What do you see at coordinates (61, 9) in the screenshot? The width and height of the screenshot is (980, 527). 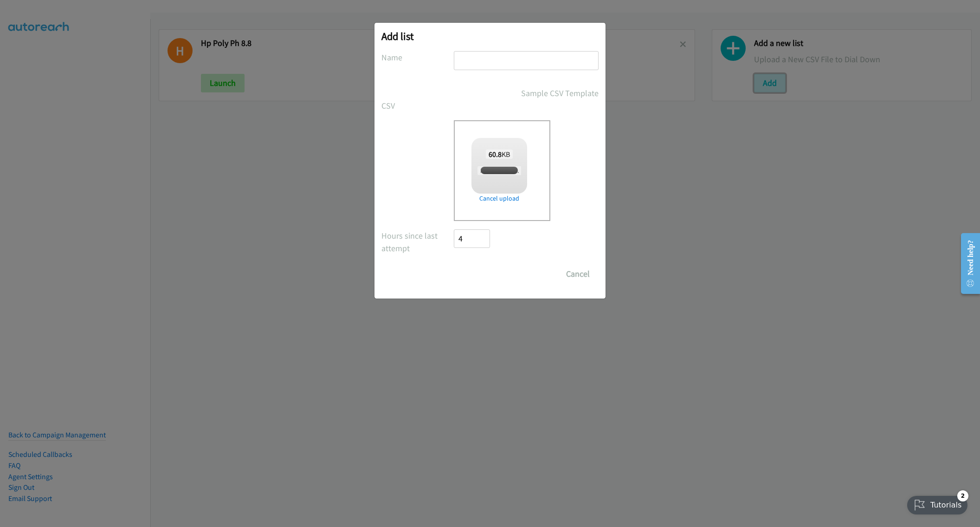 I see `upt-list-badge: 2` at bounding box center [61, 9].